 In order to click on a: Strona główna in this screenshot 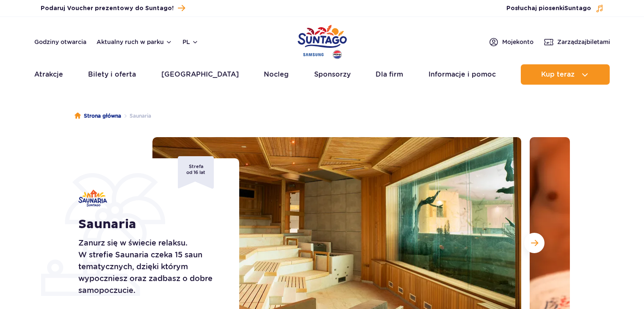, I will do `click(98, 116)`.